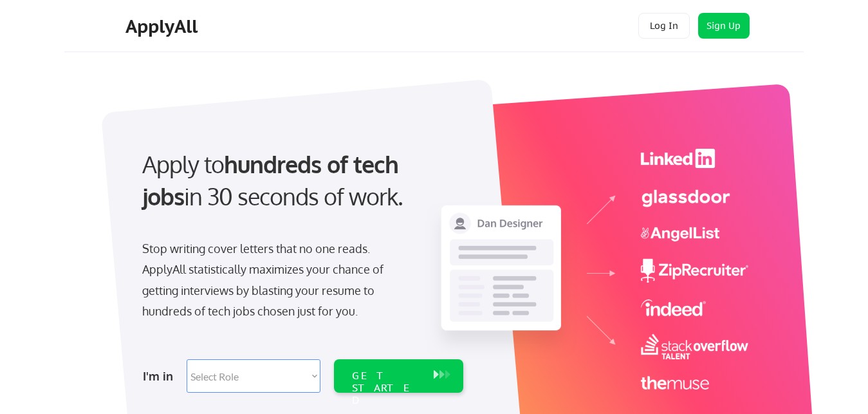 The image size is (868, 414). What do you see at coordinates (163, 27) in the screenshot?
I see `div: ApplyAll` at bounding box center [163, 27].